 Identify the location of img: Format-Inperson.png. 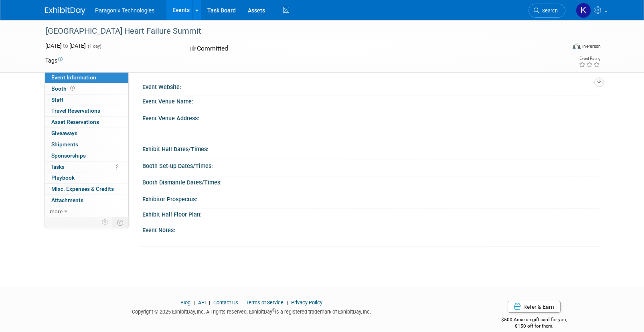
(576, 46).